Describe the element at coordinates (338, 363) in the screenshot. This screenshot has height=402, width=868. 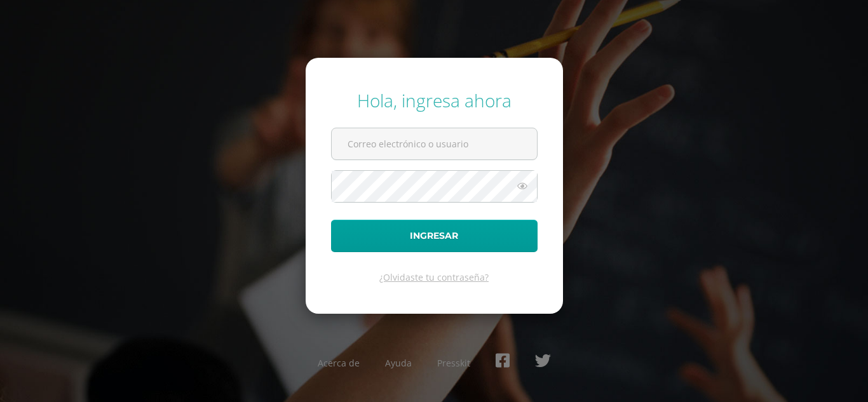
I see `a: Acerca de` at that location.